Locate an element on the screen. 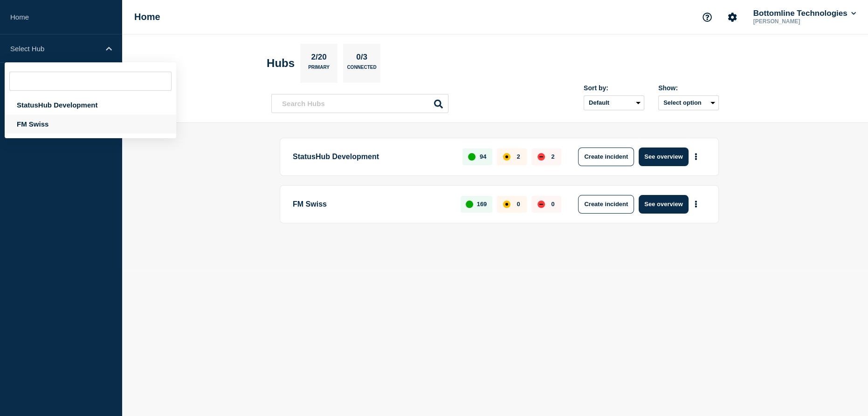 The height and width of the screenshot is (416, 868). input: Search Hubs is located at coordinates (360, 103).